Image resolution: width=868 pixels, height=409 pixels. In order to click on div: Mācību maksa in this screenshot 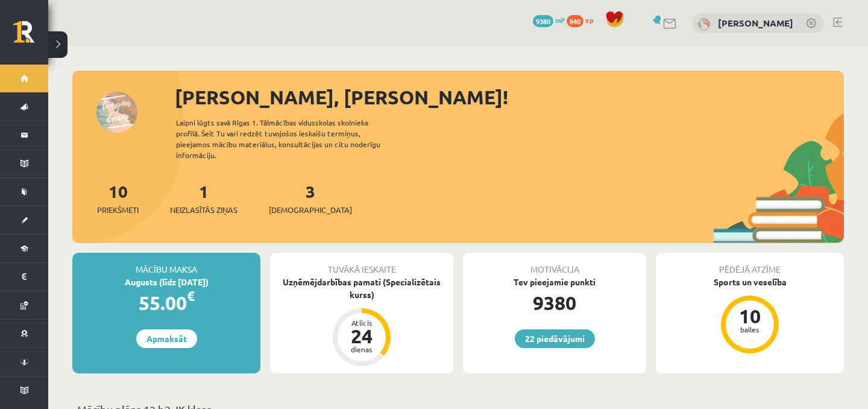, I will do `click(166, 264)`.